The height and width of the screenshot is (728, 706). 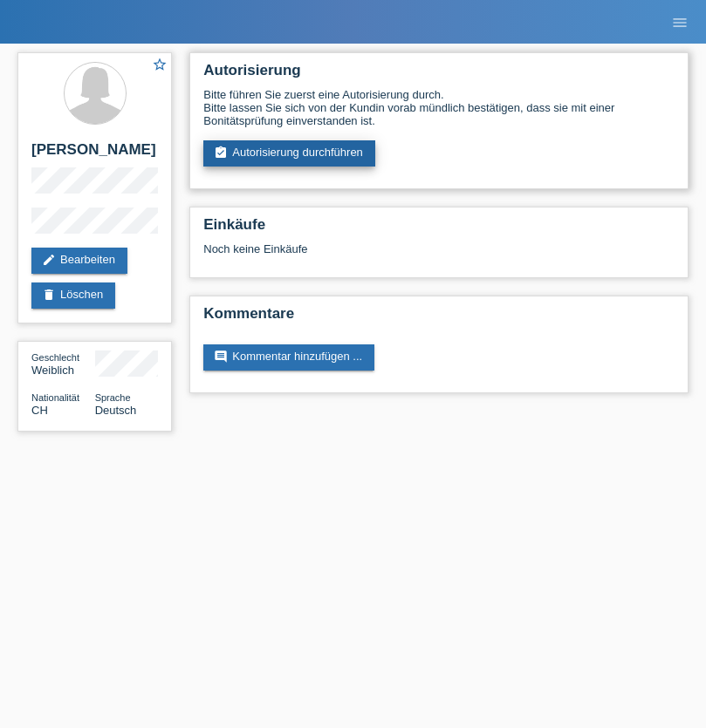 I want to click on a: assignment_turned_inAutorisierung durchführen, so click(x=289, y=154).